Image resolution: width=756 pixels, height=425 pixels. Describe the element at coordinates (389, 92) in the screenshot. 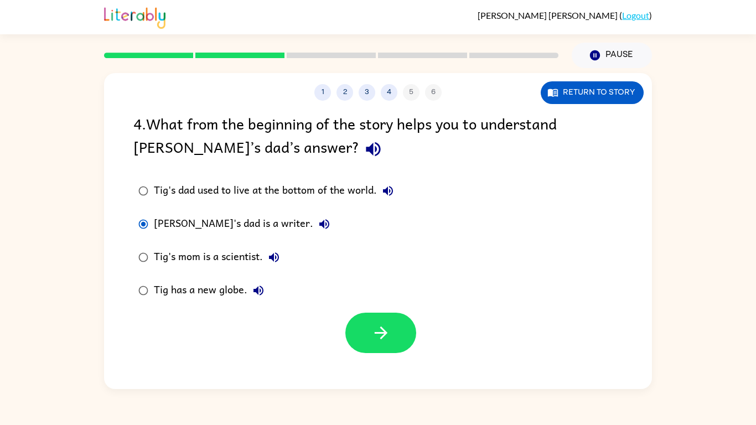

I see `button: 4` at that location.